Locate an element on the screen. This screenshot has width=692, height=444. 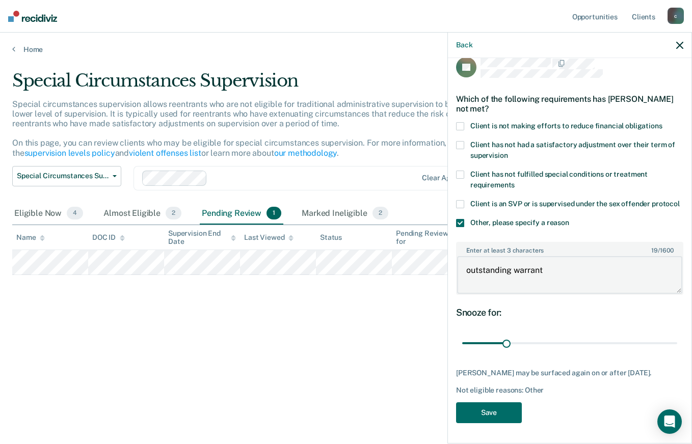
div: Supervision End Date is located at coordinates (202, 238).